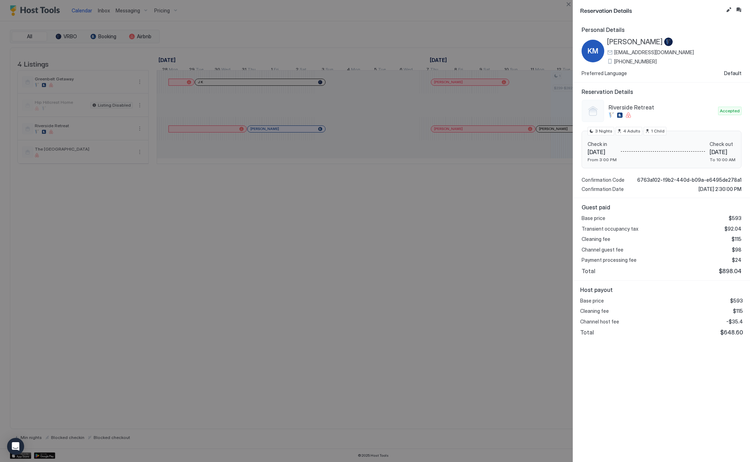 This screenshot has width=750, height=462. I want to click on button: Inbox, so click(739, 10).